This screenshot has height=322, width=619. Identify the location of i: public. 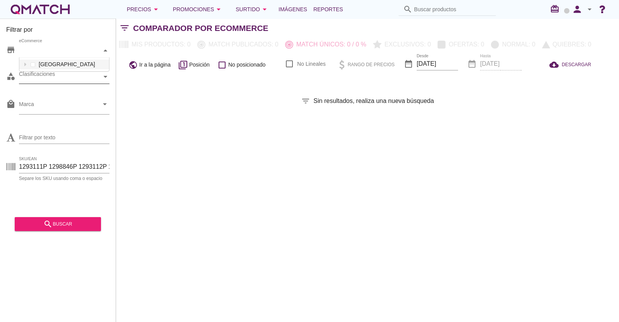
(133, 65).